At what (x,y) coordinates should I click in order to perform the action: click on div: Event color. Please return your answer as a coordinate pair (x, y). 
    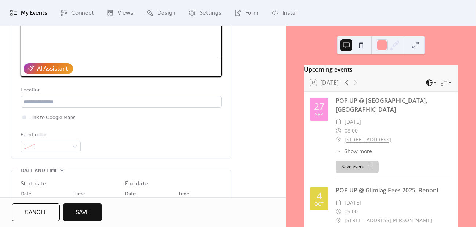
    Looking at the image, I should click on (50, 135).